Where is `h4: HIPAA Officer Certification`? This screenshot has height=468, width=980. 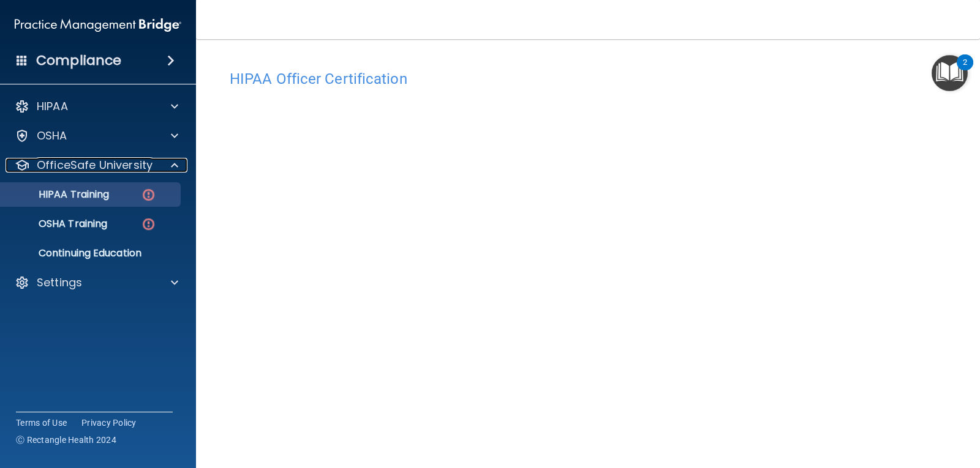
h4: HIPAA Officer Certification is located at coordinates (588, 79).